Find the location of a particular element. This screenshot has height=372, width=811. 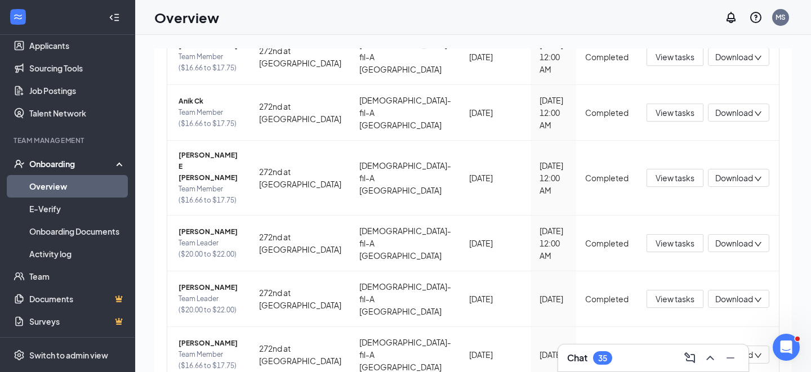

svg: Settings is located at coordinates (19, 355).